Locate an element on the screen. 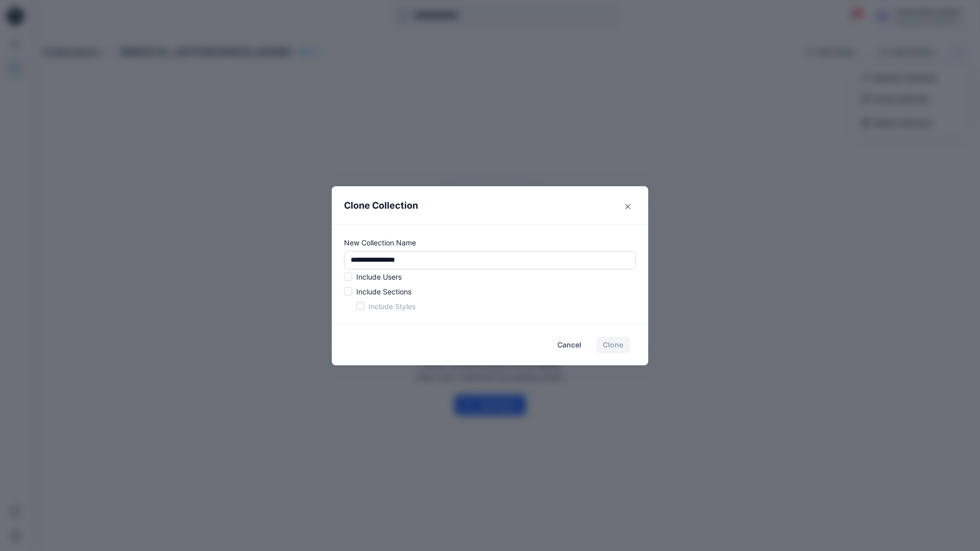 This screenshot has width=980, height=551. button: Close is located at coordinates (628, 207).